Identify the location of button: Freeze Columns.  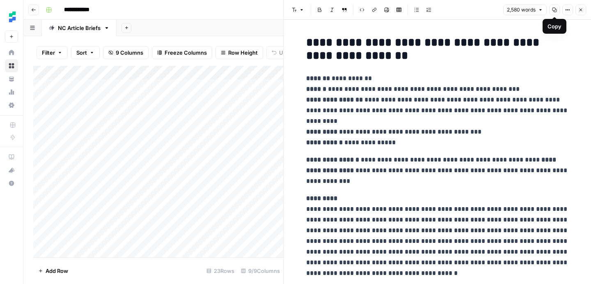
(182, 53).